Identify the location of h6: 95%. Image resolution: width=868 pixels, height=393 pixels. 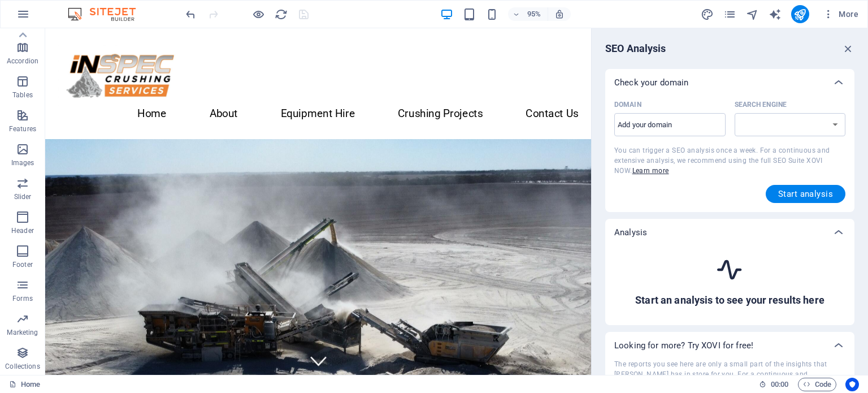
(534, 14).